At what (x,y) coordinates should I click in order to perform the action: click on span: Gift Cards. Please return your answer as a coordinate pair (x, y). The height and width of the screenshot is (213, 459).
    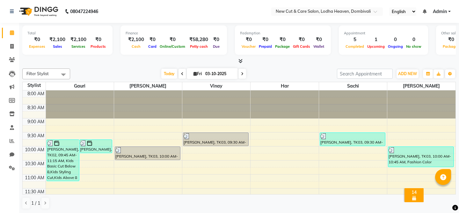
    Looking at the image, I should click on (302, 47).